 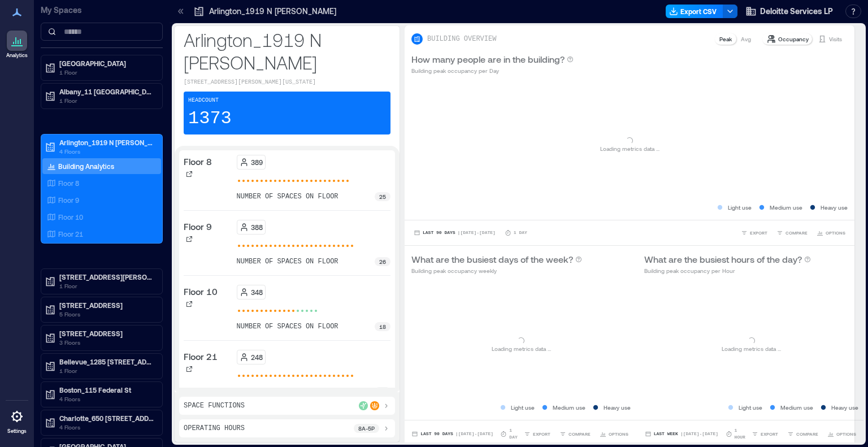 What do you see at coordinates (107, 315) in the screenshot?
I see `p: 5 Floors` at bounding box center [107, 315].